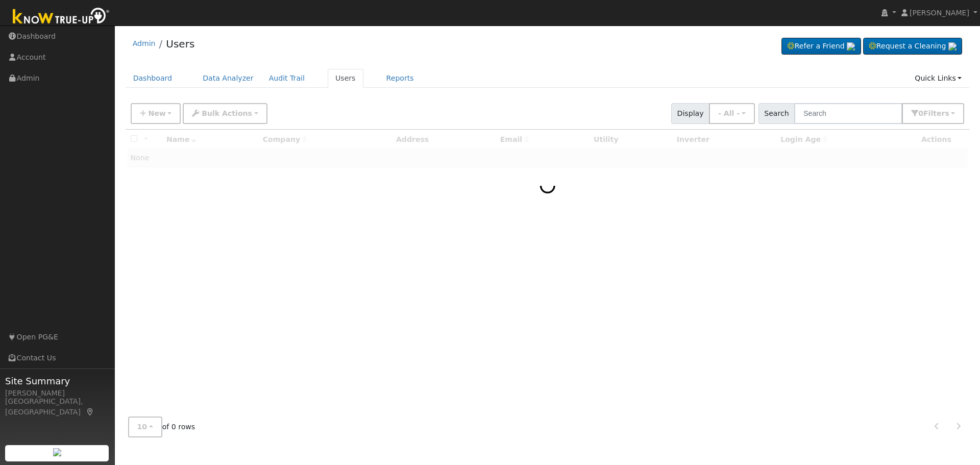 Image resolution: width=980 pixels, height=465 pixels. What do you see at coordinates (400, 78) in the screenshot?
I see `a: Reports` at bounding box center [400, 78].